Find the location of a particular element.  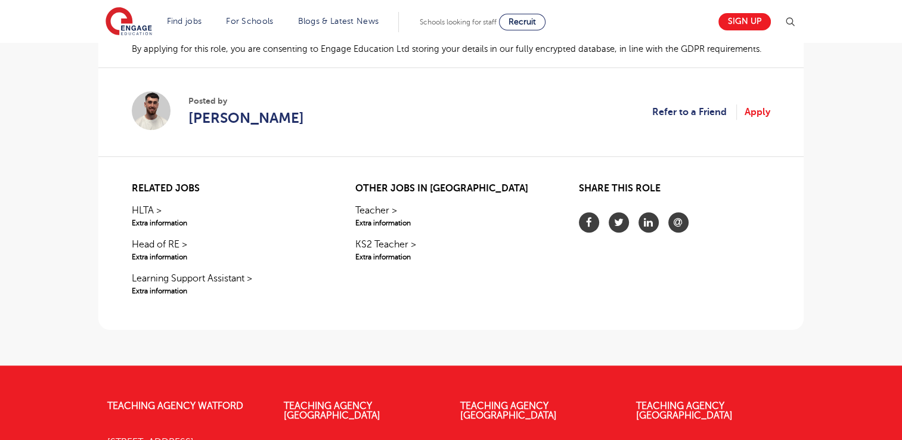

a: Head of RE >Extra information is located at coordinates (227, 250).